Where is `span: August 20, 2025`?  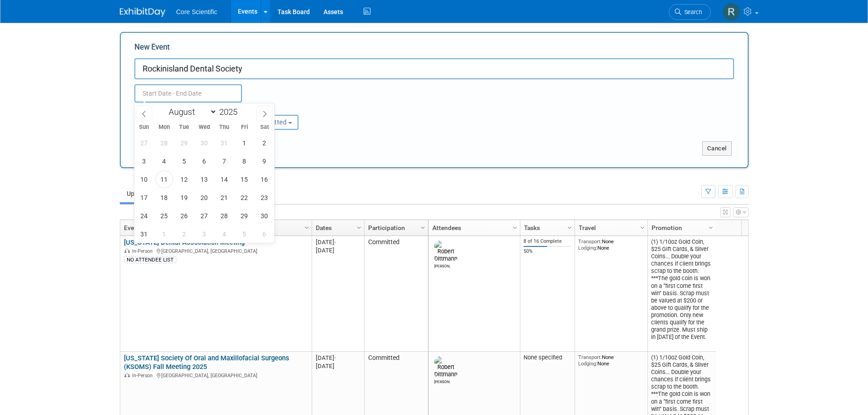 span: August 20, 2025 is located at coordinates (204, 198).